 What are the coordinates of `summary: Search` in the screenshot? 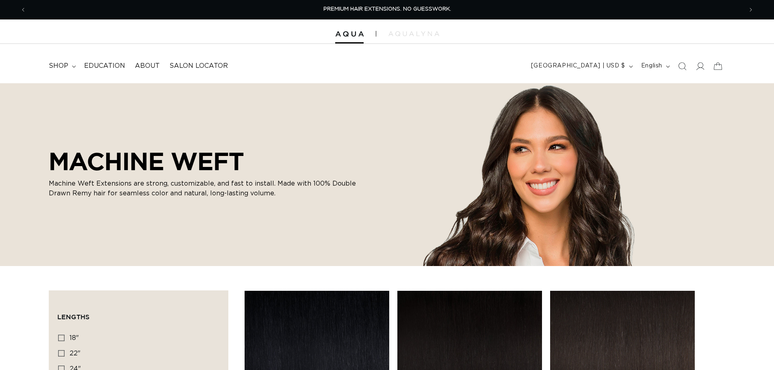 It's located at (682, 66).